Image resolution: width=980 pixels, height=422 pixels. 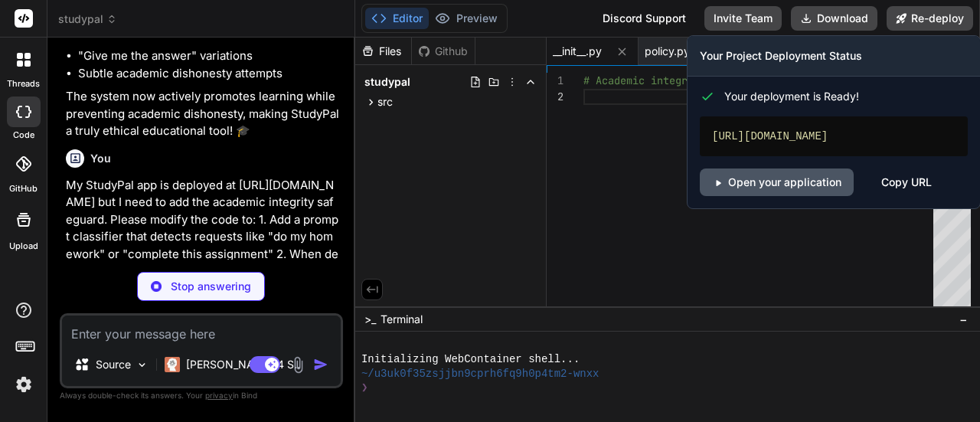 I want to click on button: Invite Team, so click(x=743, y=18).